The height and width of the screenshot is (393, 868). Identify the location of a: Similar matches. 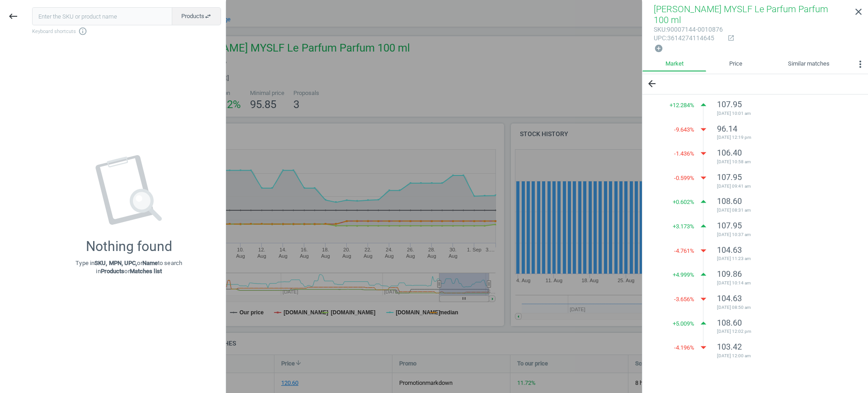
(809, 64).